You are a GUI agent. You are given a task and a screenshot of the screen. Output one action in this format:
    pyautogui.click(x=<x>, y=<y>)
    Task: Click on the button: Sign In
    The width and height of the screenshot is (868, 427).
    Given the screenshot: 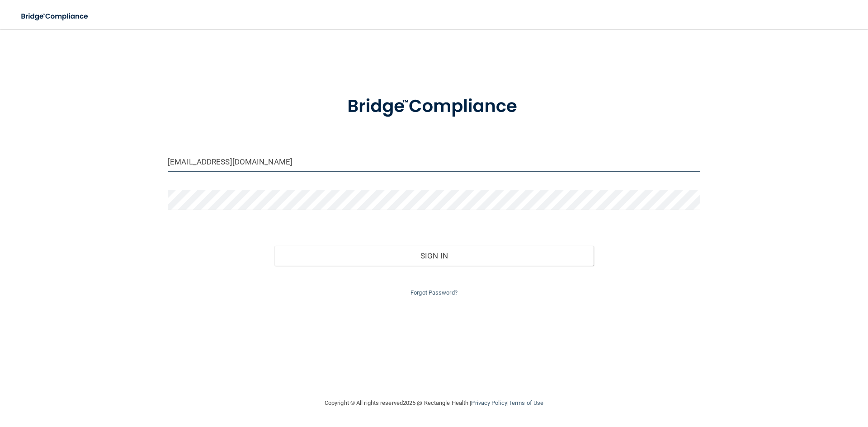 What is the action you would take?
    pyautogui.click(x=434, y=256)
    